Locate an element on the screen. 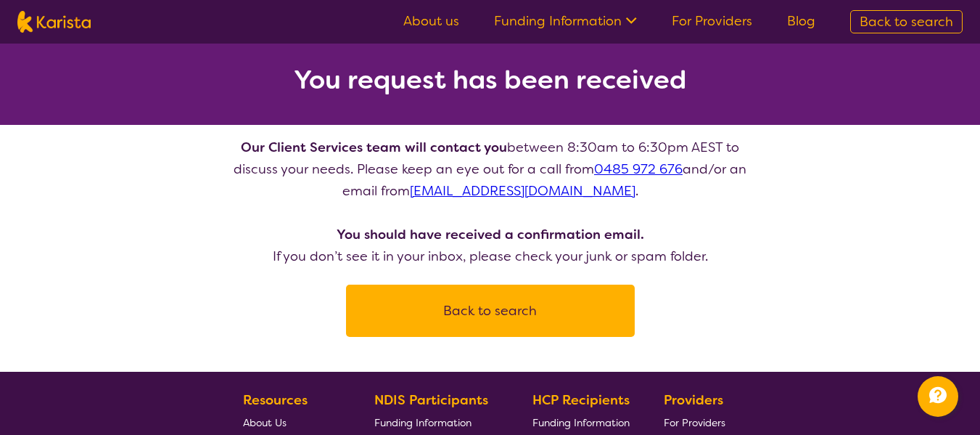 The height and width of the screenshot is (435, 980). button: Channel Menu is located at coordinates (938, 397).